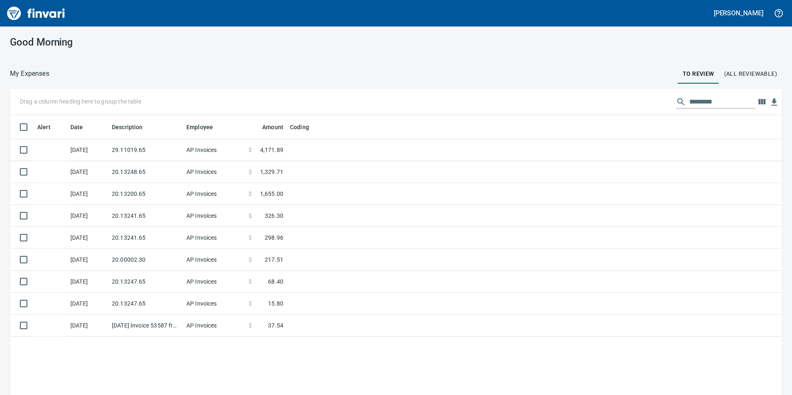 This screenshot has height=395, width=792. I want to click on span: 68.40, so click(276, 282).